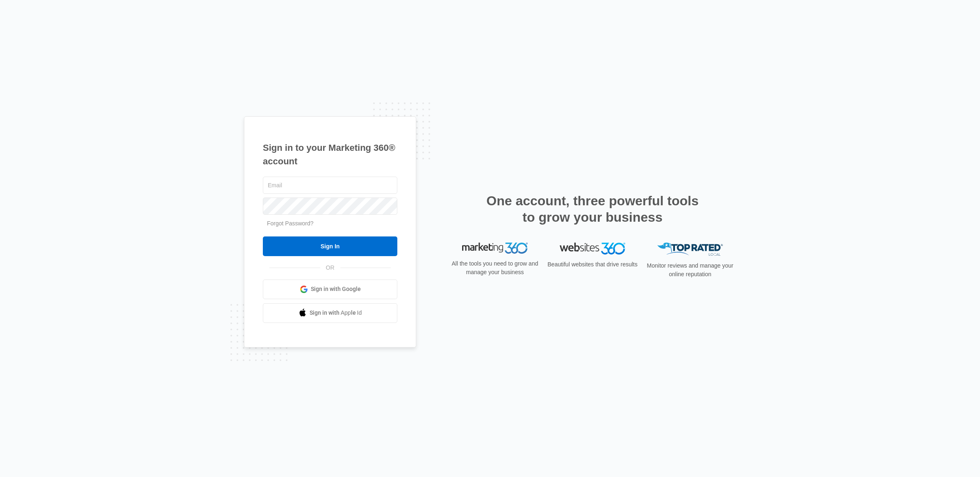 Image resolution: width=980 pixels, height=477 pixels. I want to click on span: Sign in with Google, so click(336, 289).